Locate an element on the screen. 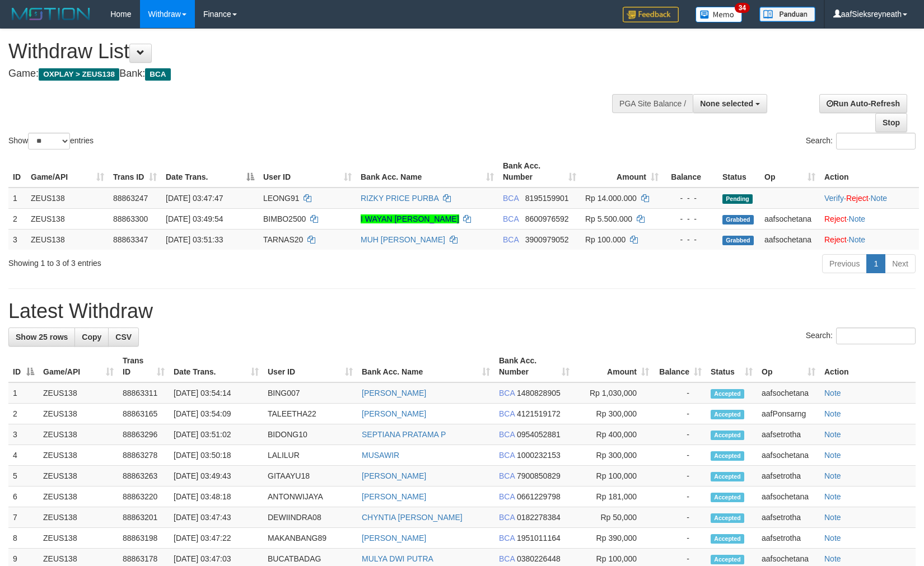 The width and height of the screenshot is (924, 566). span: Copy 8195159901 to clipboard is located at coordinates (547, 198).